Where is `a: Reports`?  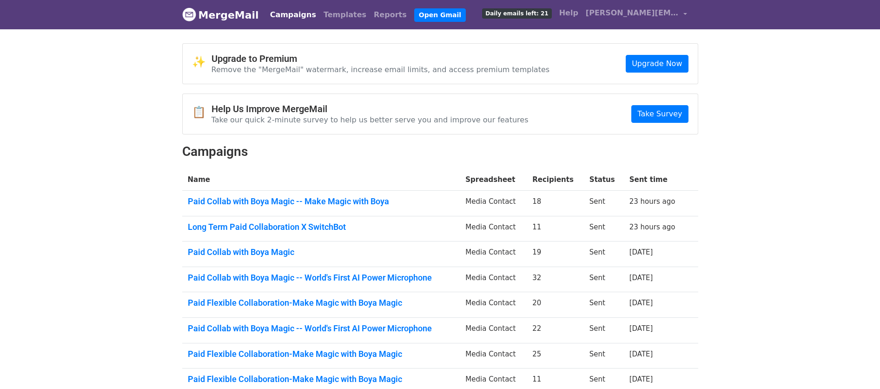 a: Reports is located at coordinates (390, 15).